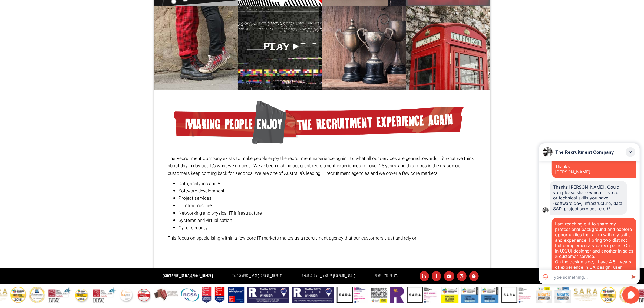  Describe the element at coordinates (327, 191) in the screenshot. I see `li: Software development` at that location.